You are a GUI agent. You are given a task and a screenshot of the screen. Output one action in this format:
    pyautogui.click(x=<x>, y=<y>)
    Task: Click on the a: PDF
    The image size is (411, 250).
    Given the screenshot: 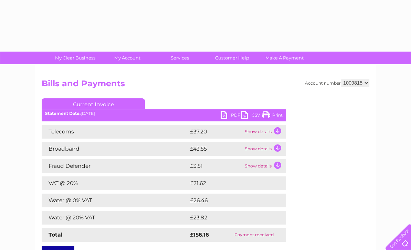 What is the action you would take?
    pyautogui.click(x=231, y=116)
    